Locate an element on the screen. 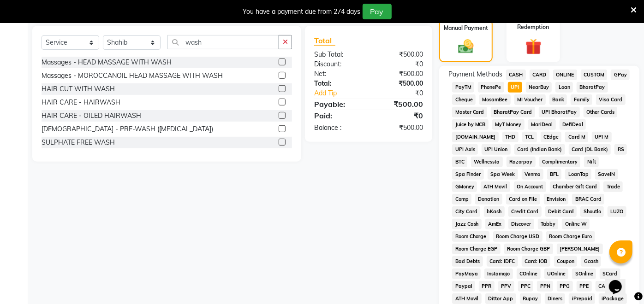 The height and width of the screenshot is (304, 644). span: Complimentary is located at coordinates (560, 162).